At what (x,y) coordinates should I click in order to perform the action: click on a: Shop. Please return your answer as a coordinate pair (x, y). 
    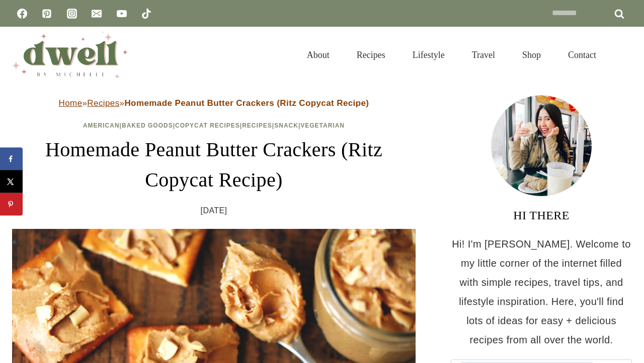
    Looking at the image, I should click on (532, 55).